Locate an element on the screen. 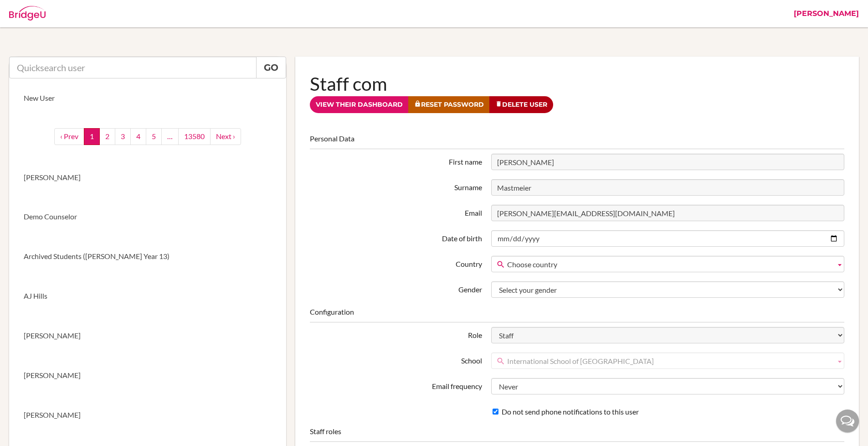 This screenshot has width=868, height=446. a: Demo Counselor is located at coordinates (147, 217).